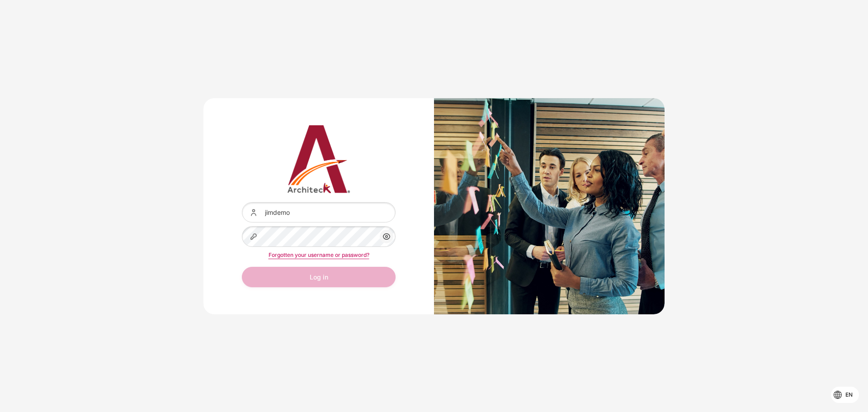 The height and width of the screenshot is (412, 868). What do you see at coordinates (319, 159) in the screenshot?
I see `a: Architeck 12 Architeck 12` at bounding box center [319, 159].